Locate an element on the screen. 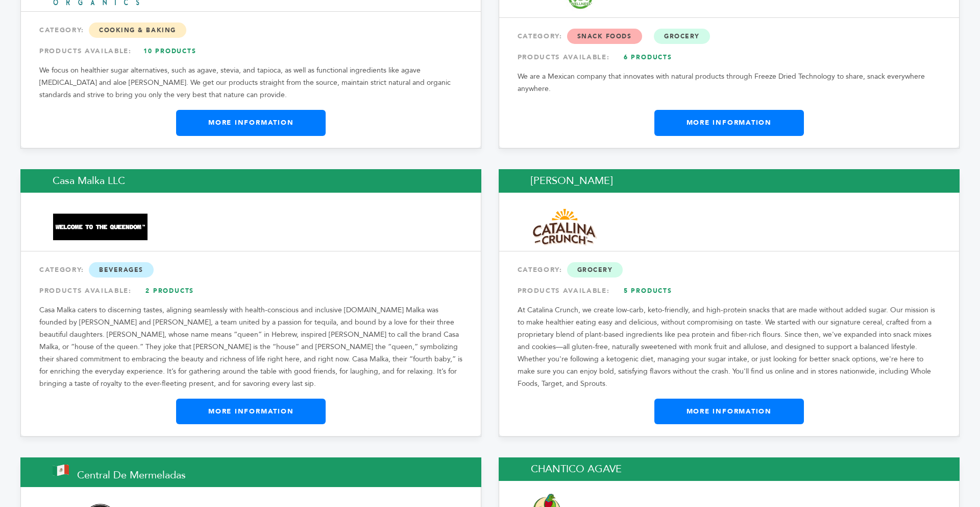 This screenshot has width=980, height=507. a: 6 Products is located at coordinates (648, 57).